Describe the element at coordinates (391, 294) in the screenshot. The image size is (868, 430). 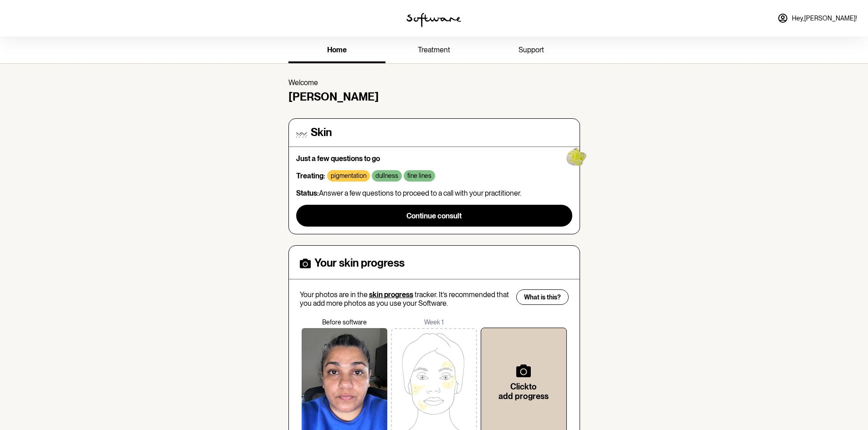
I see `span: skin progress` at that location.